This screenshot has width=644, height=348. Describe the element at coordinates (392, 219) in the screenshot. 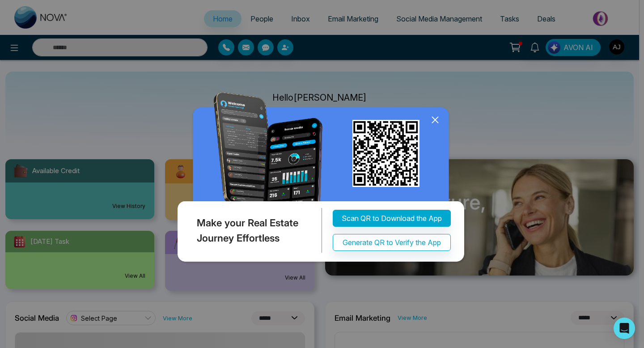

I see `button: Scan QR to Download the App` at that location.